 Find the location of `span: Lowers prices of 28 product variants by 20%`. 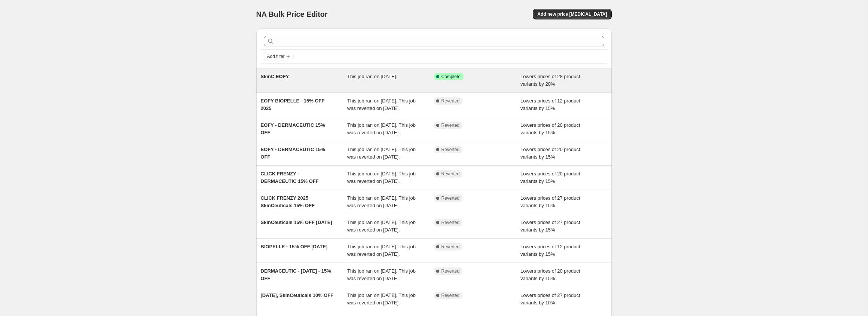

span: Lowers prices of 28 product variants by 20% is located at coordinates (550, 80).